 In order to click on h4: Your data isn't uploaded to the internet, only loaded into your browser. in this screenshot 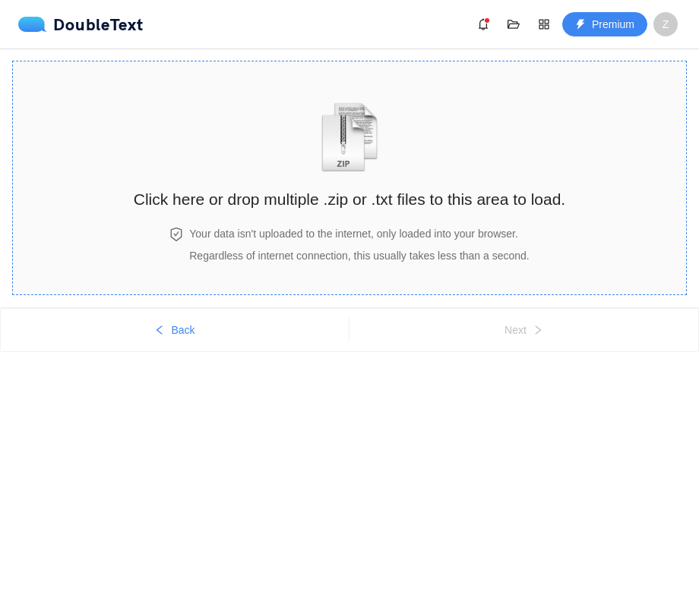, I will do `click(358, 234)`.